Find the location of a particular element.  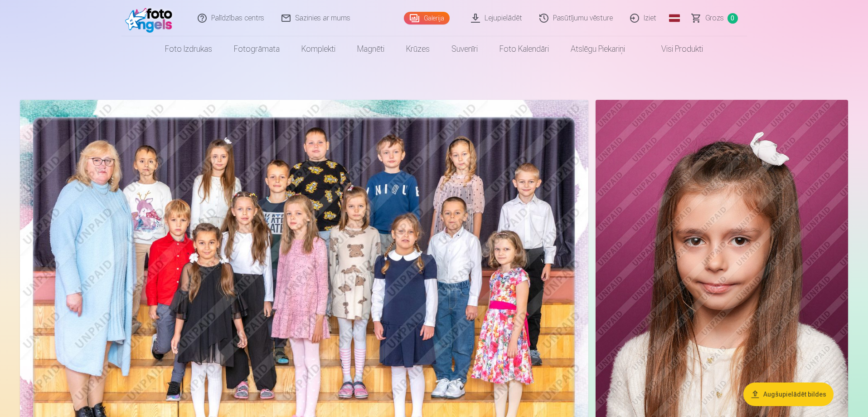

a: Galerija is located at coordinates (427, 18).